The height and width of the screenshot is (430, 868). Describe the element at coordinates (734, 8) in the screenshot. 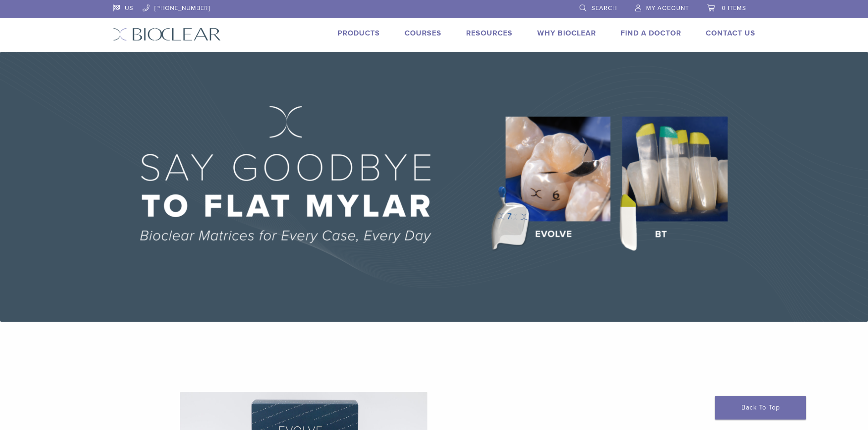

I see `span: 0 items` at that location.